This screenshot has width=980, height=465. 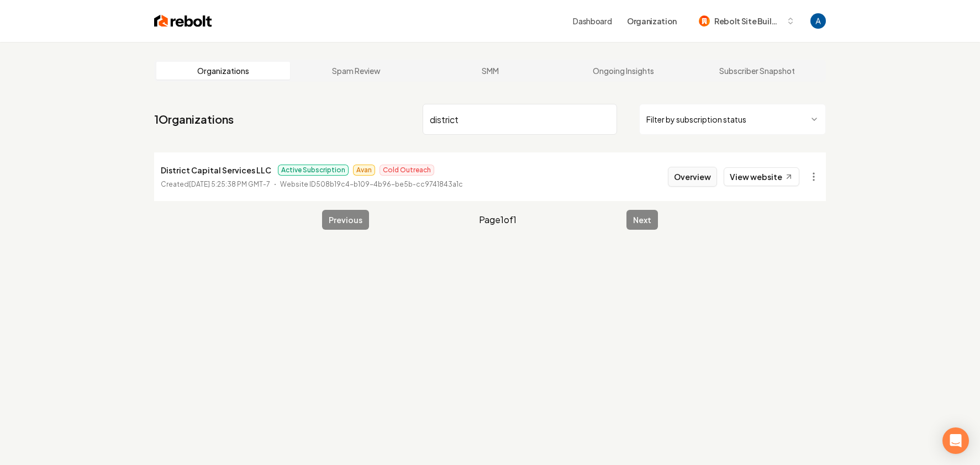 What do you see at coordinates (194, 119) in the screenshot?
I see `a: 1Organizations` at bounding box center [194, 119].